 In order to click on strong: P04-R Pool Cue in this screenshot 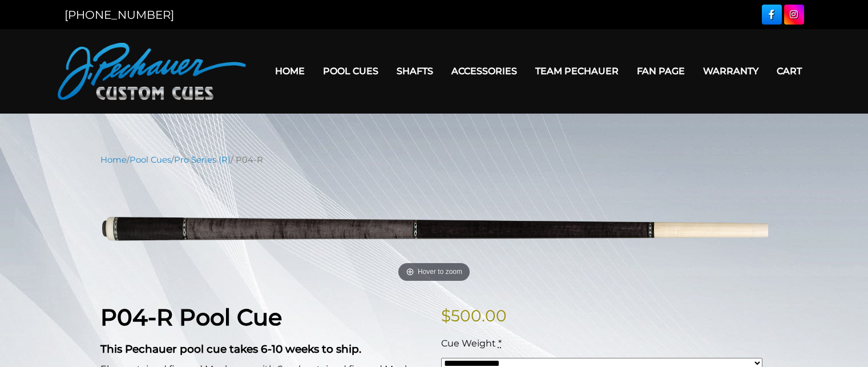, I will do `click(191, 317)`.